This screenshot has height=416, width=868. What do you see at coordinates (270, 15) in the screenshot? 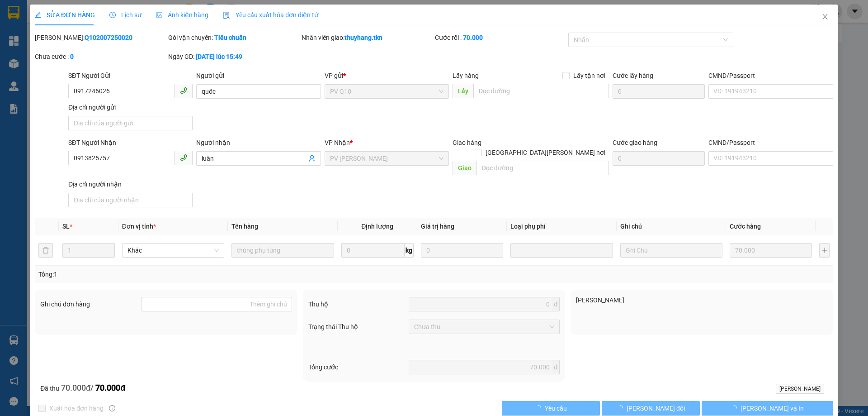
I see `span: Yêu cầu xuất hóa đơn điện tử` at bounding box center [270, 15].